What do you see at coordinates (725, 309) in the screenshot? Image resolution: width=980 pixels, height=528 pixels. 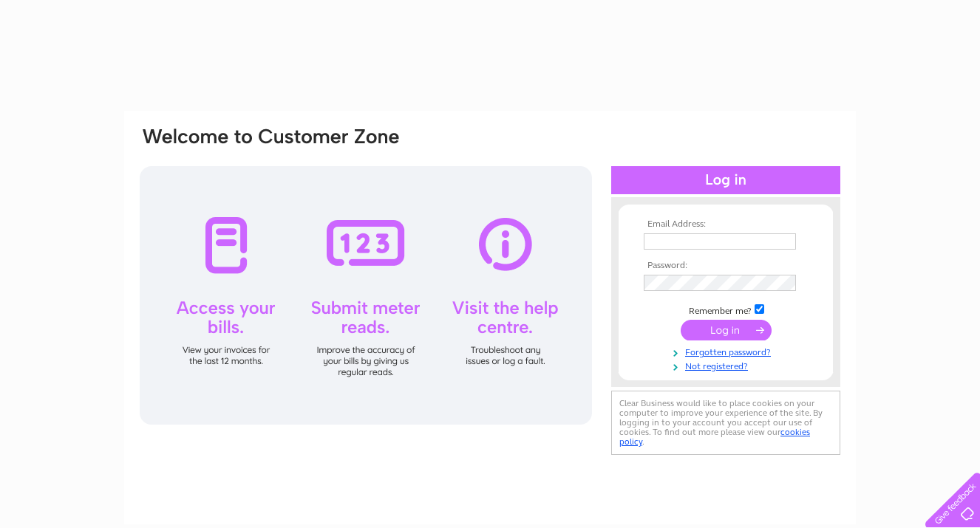 I see `td: Remember me?` at bounding box center [725, 309].